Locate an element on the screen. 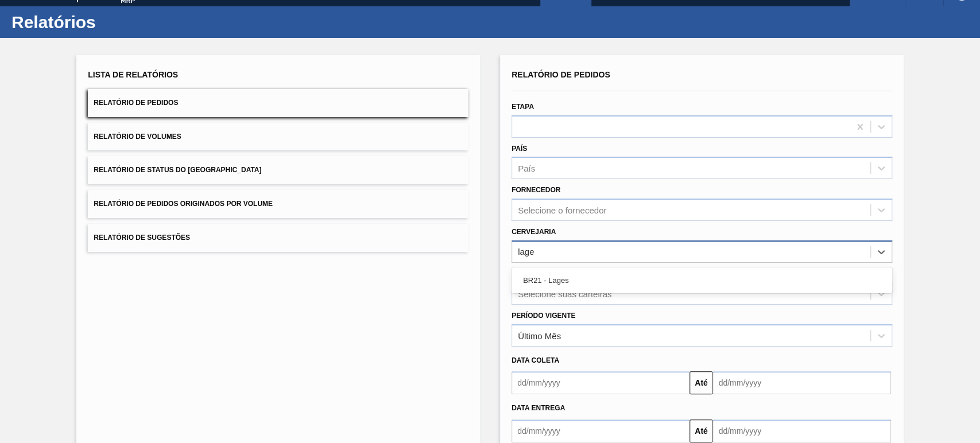 The image size is (980, 443). span: Lista de Relatórios is located at coordinates (132, 75).